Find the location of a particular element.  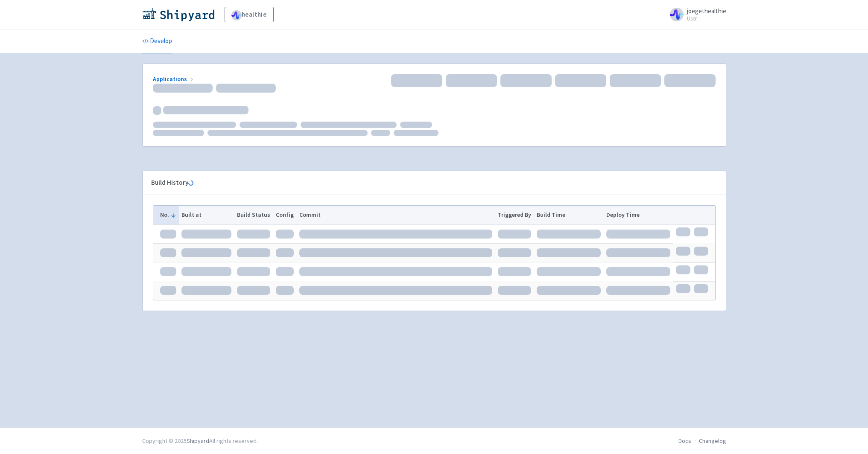

a: Docs is located at coordinates (685, 441).